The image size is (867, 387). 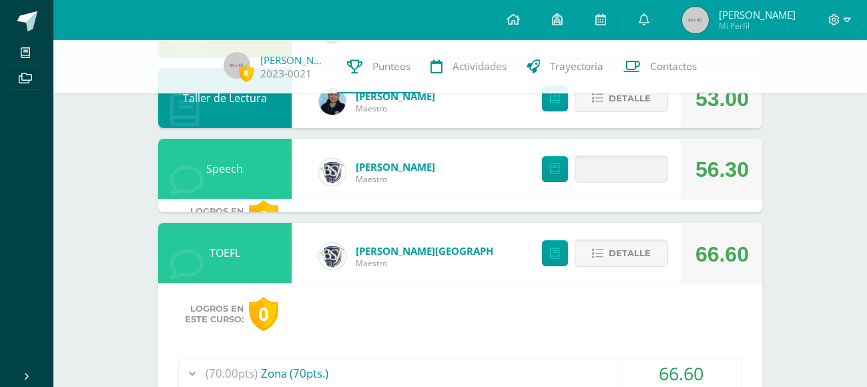 I want to click on span: Mi Perfil, so click(x=757, y=25).